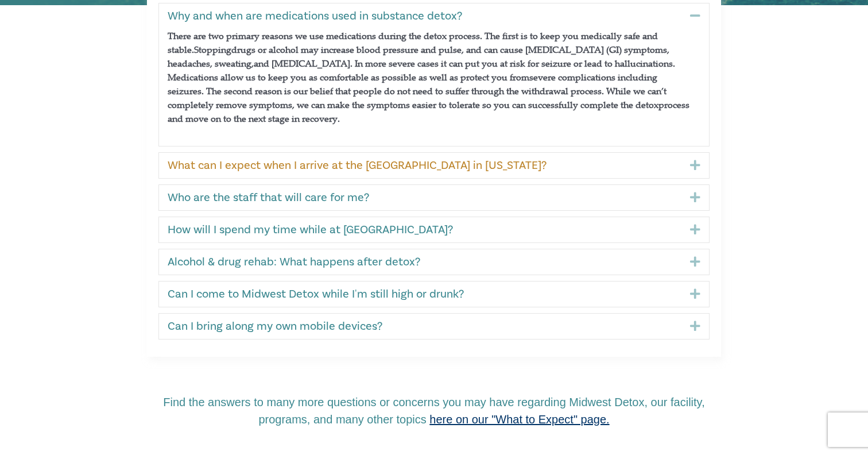  I want to click on a: Alcohol & drug rehab: What happens after detox?, so click(420, 262).